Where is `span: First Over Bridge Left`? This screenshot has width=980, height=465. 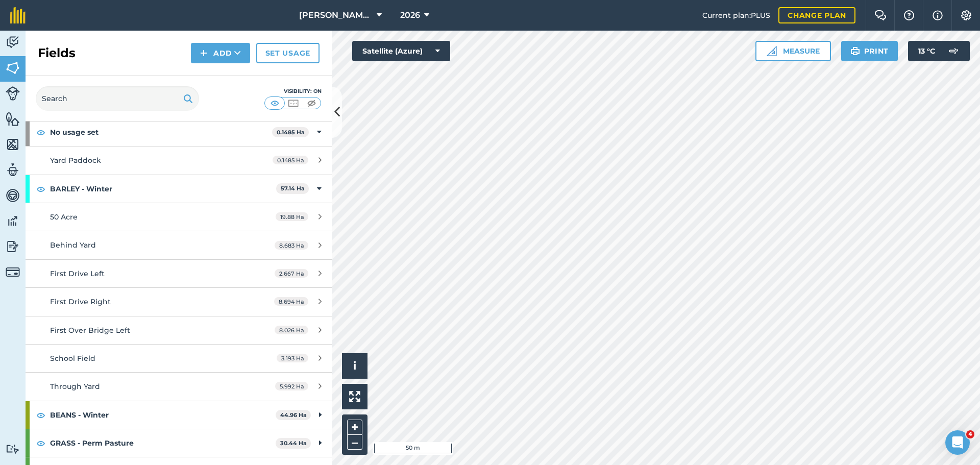
span: First Over Bridge Left is located at coordinates (90, 331).